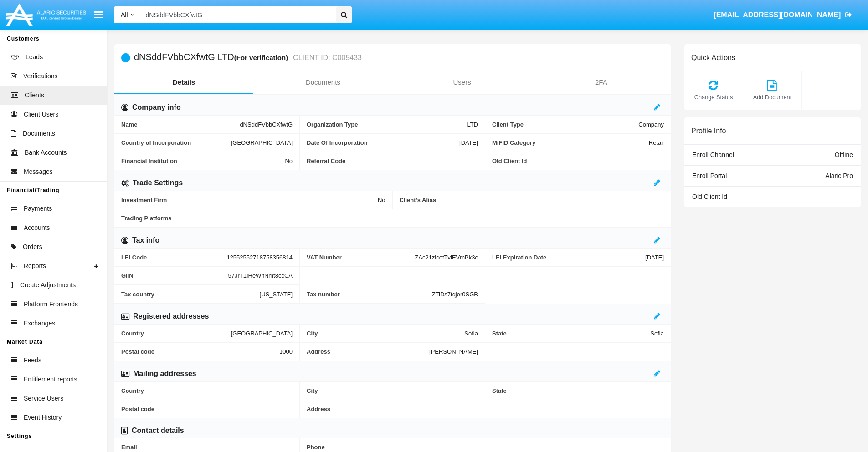 The image size is (868, 452). I want to click on span: Messages, so click(38, 172).